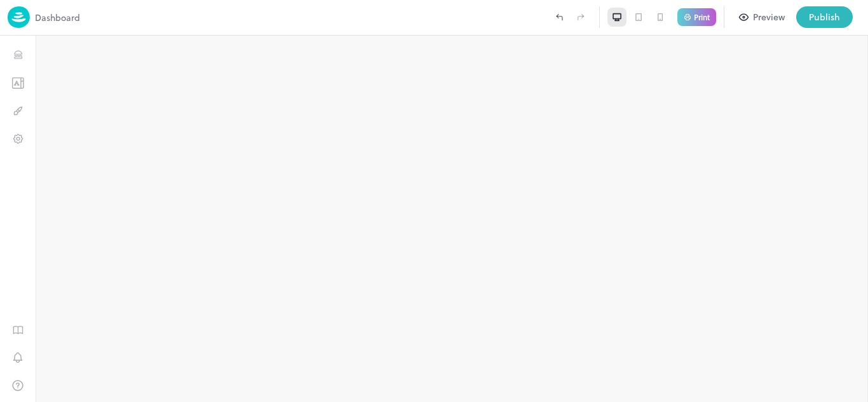 The width and height of the screenshot is (868, 402). What do you see at coordinates (57, 17) in the screenshot?
I see `p: Dashboard` at bounding box center [57, 17].